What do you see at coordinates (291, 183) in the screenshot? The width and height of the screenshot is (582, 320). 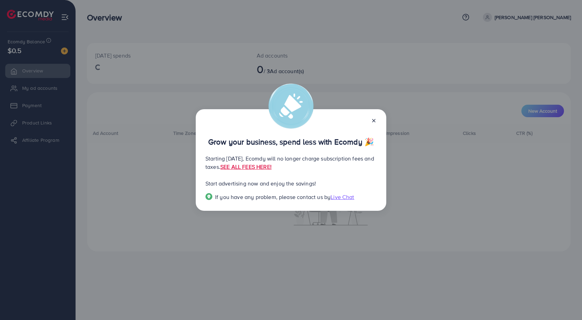 I see `p: Start advertising now and enjoy the savings!` at bounding box center [291, 183].